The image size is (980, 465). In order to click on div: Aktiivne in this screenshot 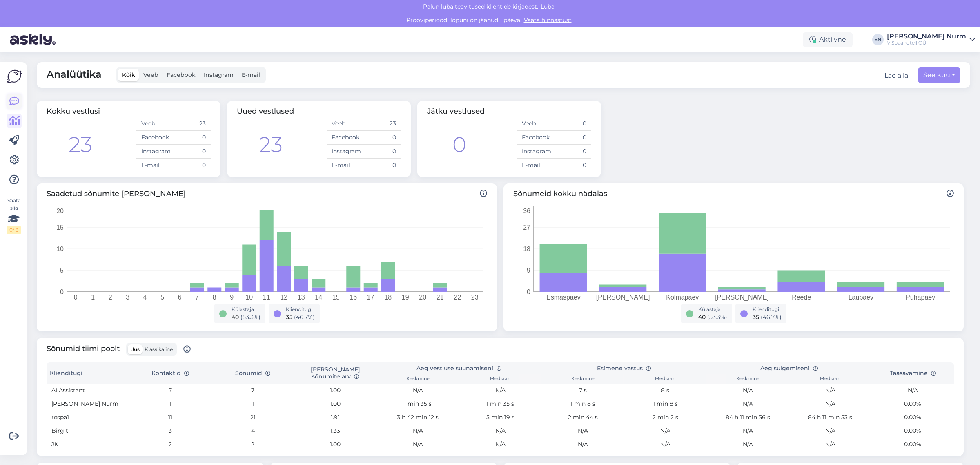, I will do `click(828, 40)`.